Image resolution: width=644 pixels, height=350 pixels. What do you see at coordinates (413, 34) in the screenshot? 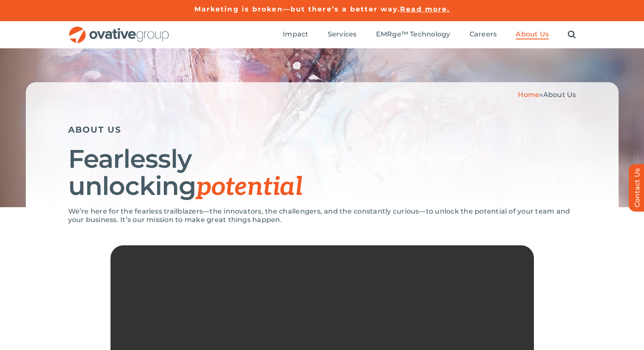
I see `span: EMRge™ Technology` at bounding box center [413, 34].